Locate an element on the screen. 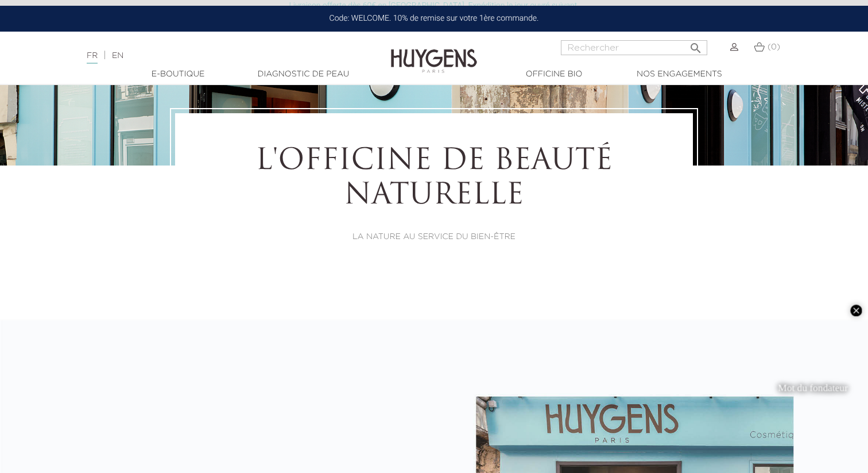 This screenshot has width=868, height=473. a: Diagnostic de peau is located at coordinates (303, 74).